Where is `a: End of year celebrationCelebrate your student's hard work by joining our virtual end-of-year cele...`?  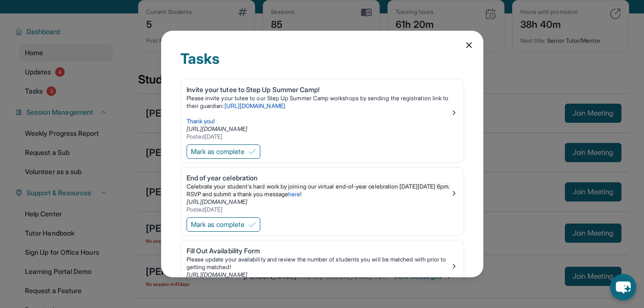 a: End of year celebrationCelebrate your student's hard work by joining our virtual end-of-year cele... is located at coordinates (322, 191).